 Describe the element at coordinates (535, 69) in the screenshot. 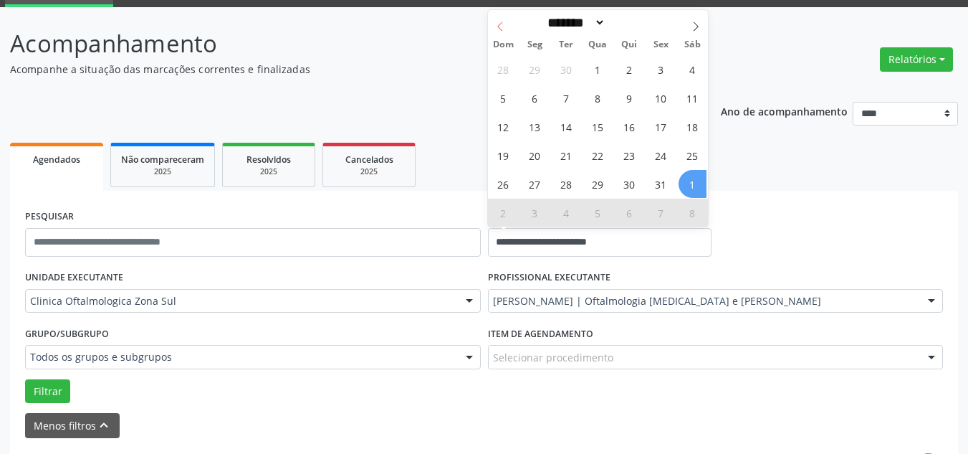

I see `span: Setembro 29, 2025` at that location.